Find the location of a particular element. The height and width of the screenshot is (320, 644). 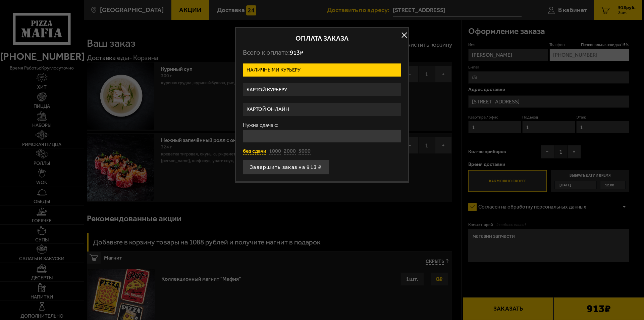

p: Всего к оплате: is located at coordinates (322, 53).